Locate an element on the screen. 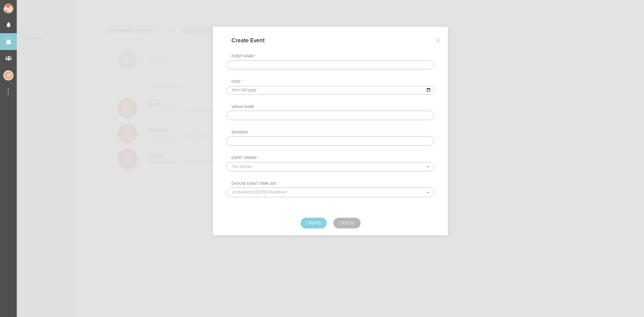 The width and height of the screenshot is (644, 317). div: Address is located at coordinates (333, 133).